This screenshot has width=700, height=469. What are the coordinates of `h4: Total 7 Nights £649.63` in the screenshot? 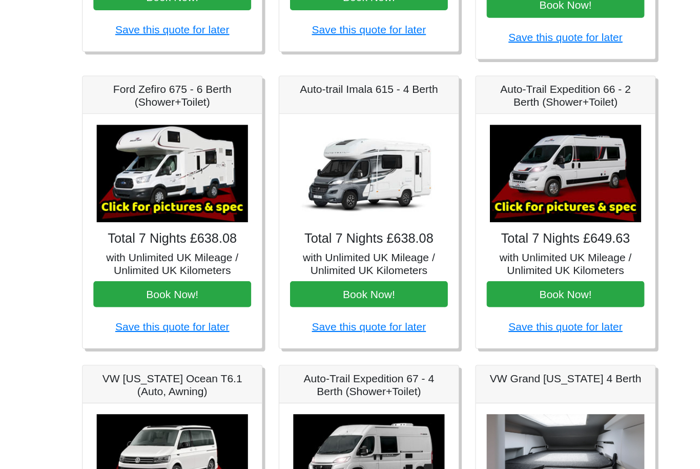 It's located at (537, 229).